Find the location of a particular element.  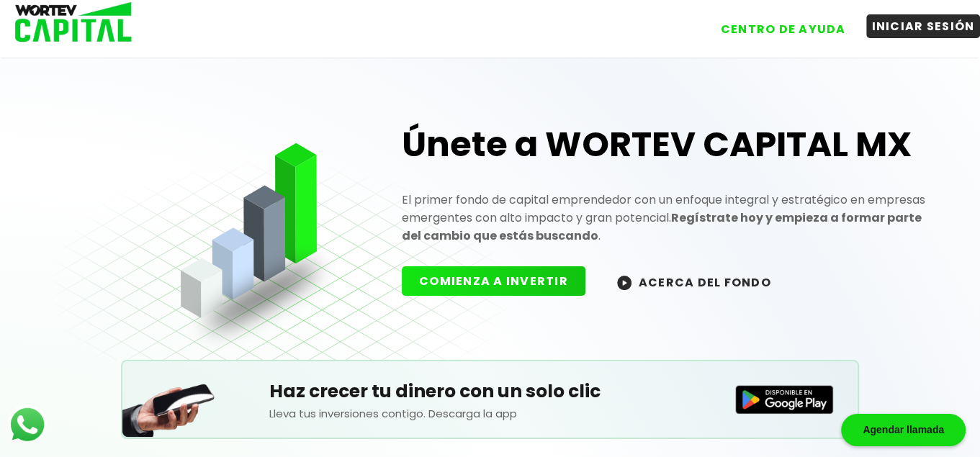

h1: Únete a WORTEV CAPITAL MX is located at coordinates (666, 145).